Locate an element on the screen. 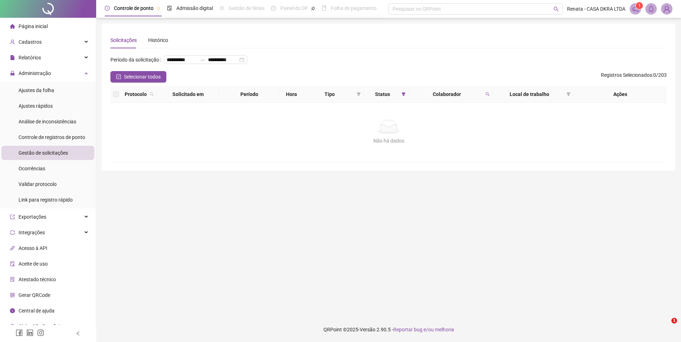 Image resolution: width=681 pixels, height=342 pixels. span: Colaborador is located at coordinates (447, 94).